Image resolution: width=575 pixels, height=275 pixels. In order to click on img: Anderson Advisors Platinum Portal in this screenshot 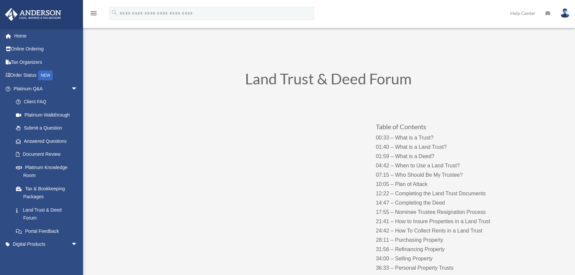, I will do `click(33, 14)`.